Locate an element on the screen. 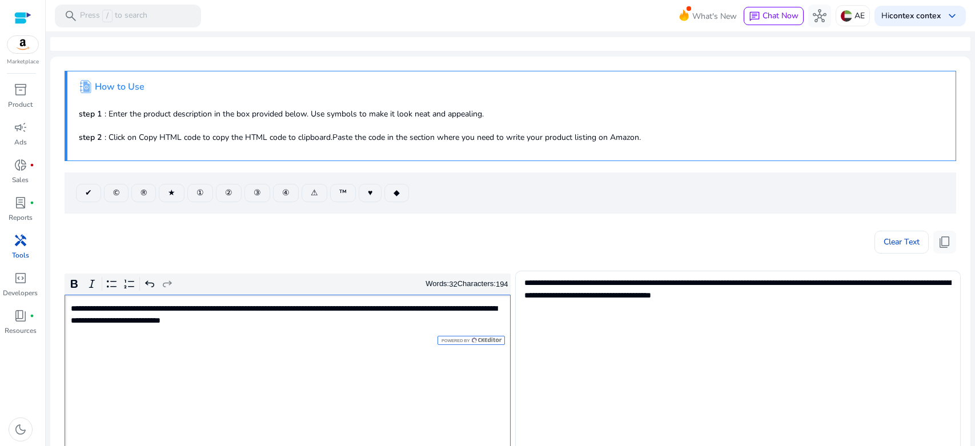 Image resolution: width=975 pixels, height=446 pixels. span: Clear Text is located at coordinates (901, 242).